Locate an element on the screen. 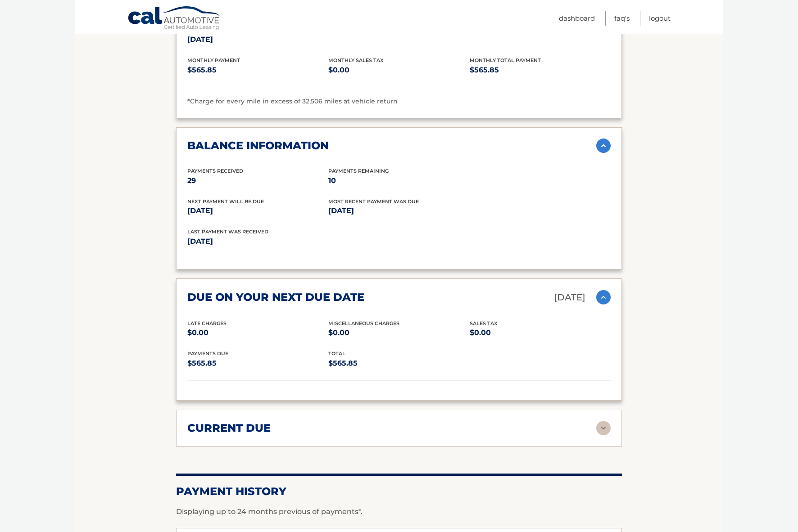 The height and width of the screenshot is (532, 798). a: Cal Automotive is located at coordinates (175, 19).